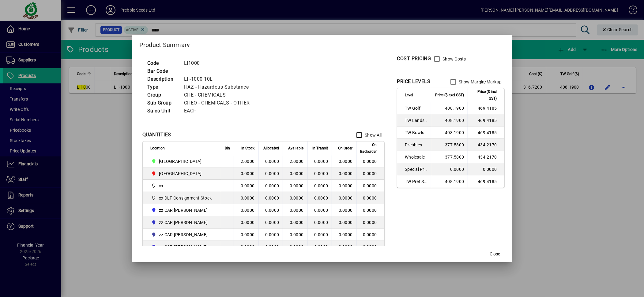 Image resolution: width=644 pixels, height=297 pixels. Describe the element at coordinates (320, 148) in the screenshot. I see `span: In Transit` at that location.